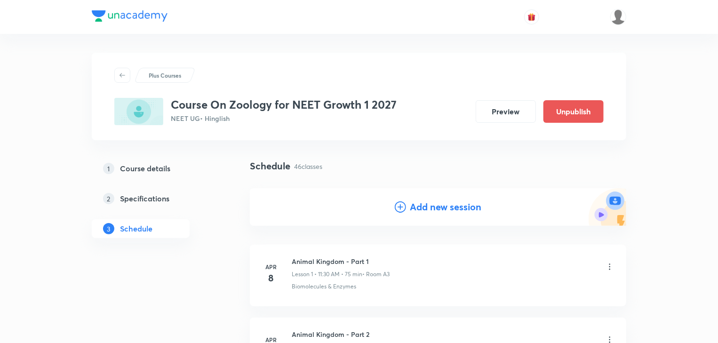 The image size is (718, 343). Describe the element at coordinates (376, 274) in the screenshot. I see `p: • Room A3` at that location.